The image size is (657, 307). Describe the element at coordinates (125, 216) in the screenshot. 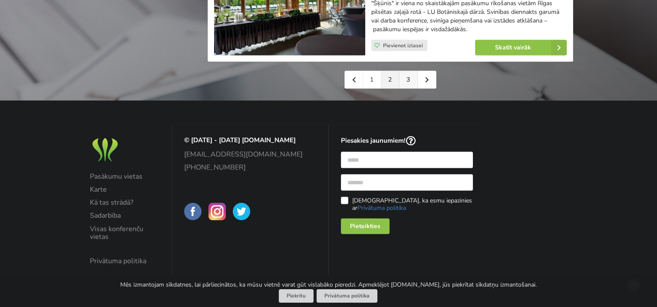

I see `a: Sadarbība` at that location.